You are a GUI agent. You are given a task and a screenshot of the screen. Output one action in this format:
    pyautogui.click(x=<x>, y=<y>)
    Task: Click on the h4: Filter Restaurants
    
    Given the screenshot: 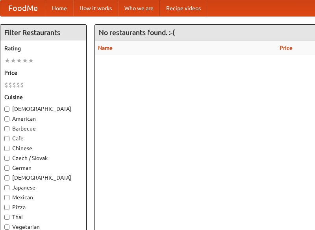 What is the action you would take?
    pyautogui.click(x=43, y=33)
    